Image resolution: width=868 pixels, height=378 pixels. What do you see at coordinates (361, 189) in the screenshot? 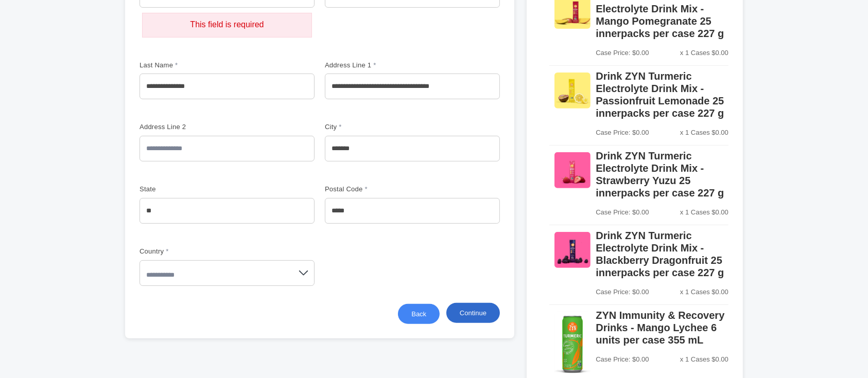
I see `label: Postal Code` at bounding box center [361, 189].